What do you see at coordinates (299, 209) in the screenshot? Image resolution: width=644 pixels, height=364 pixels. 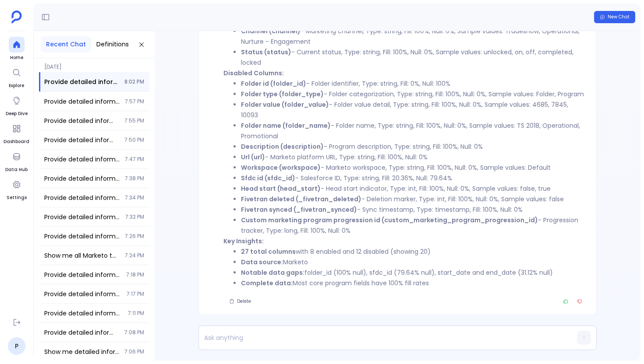 I see `strong: Fivetran synced (_fivetran_synced)` at bounding box center [299, 209].